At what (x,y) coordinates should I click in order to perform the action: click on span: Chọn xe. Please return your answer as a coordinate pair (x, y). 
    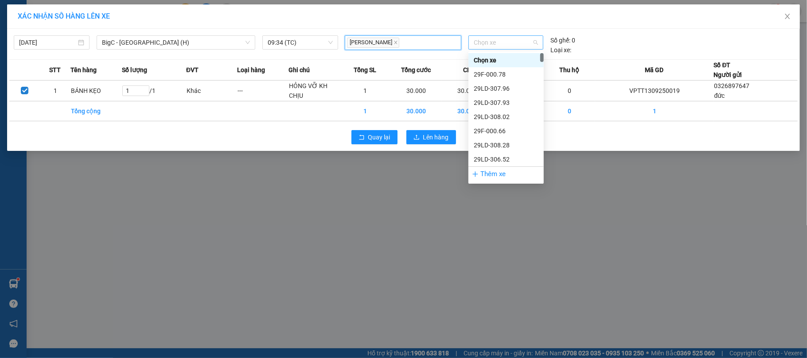
    Looking at the image, I should click on (506, 43).